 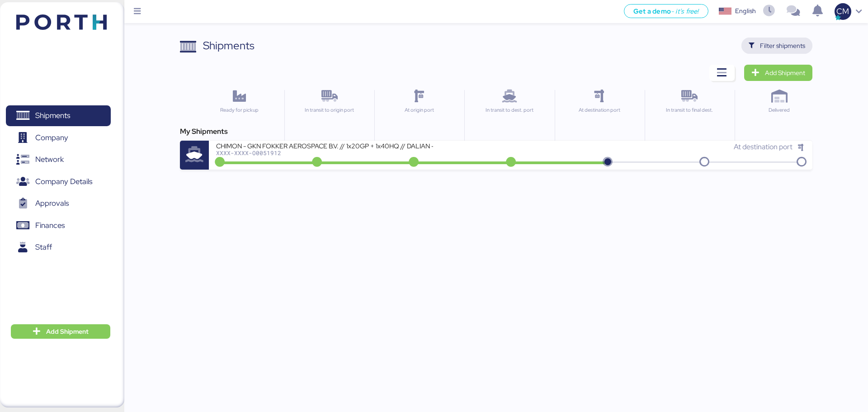 I want to click on span: Approvals, so click(x=52, y=203).